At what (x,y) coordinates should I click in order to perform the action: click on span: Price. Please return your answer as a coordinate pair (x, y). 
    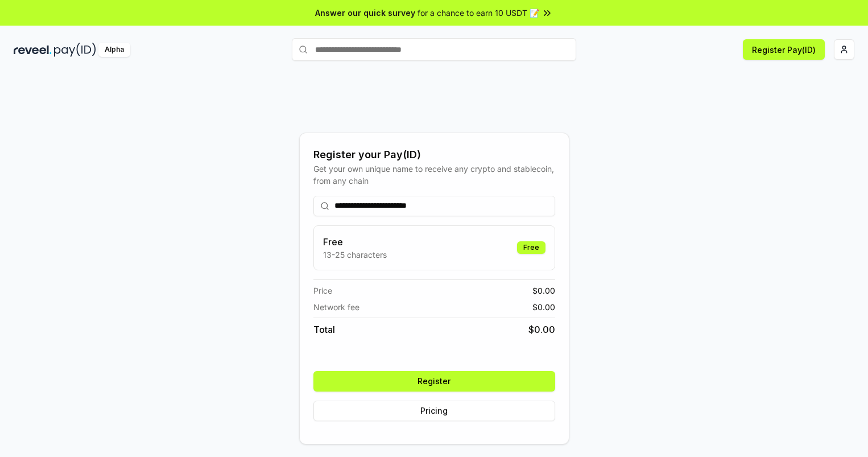
    Looking at the image, I should click on (322, 290).